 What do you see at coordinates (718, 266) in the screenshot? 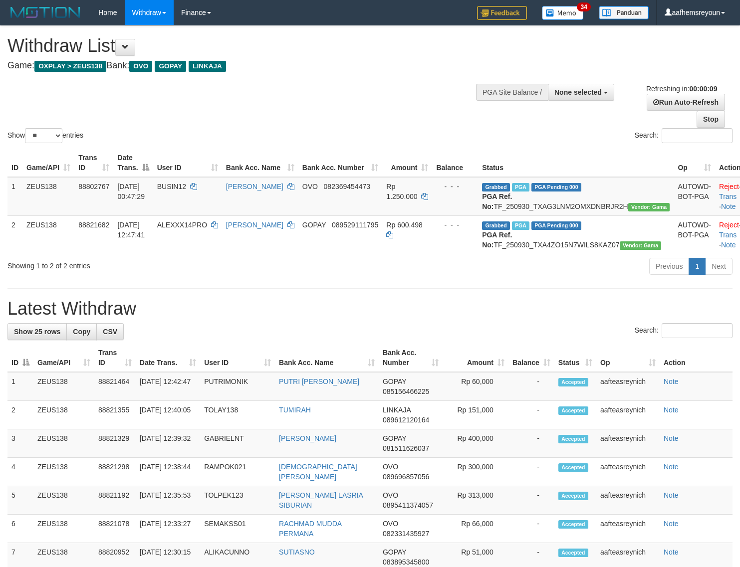
I see `a: Next` at bounding box center [718, 266].